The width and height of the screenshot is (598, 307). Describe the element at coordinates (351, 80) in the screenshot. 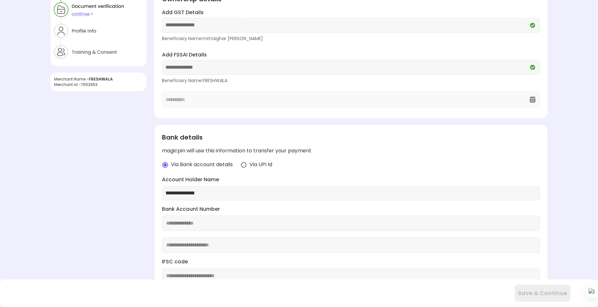

I see `div: Beneficiary Name: FRESHWALA` at that location.